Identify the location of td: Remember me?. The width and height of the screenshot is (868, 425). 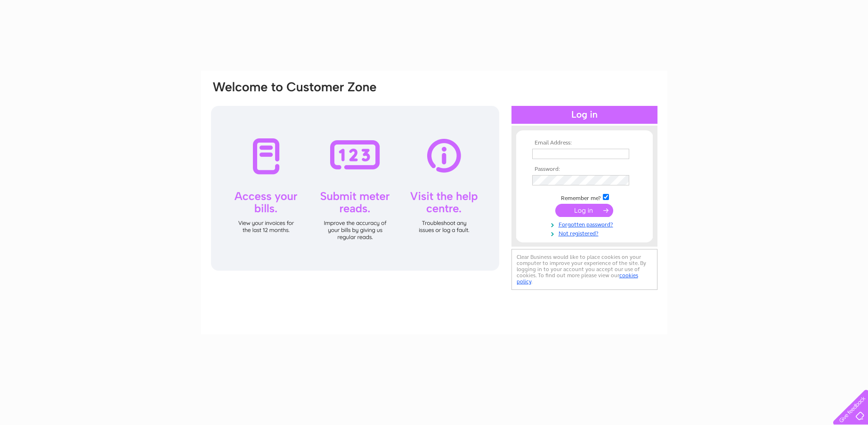
(584, 197).